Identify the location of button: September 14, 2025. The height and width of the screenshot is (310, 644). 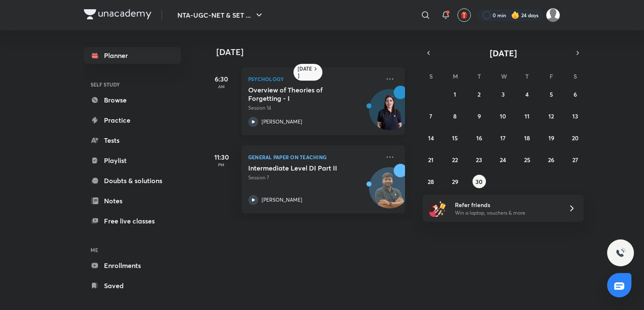
(431, 137).